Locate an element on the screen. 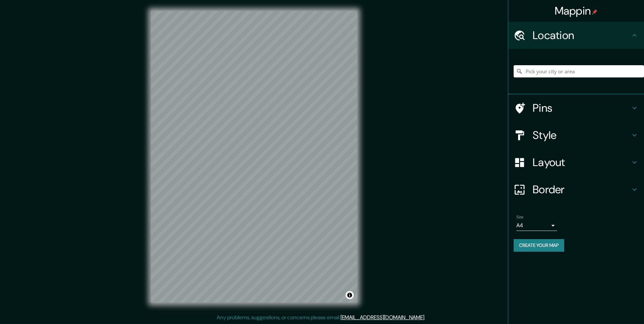 This screenshot has width=644, height=324. h4: Mappin is located at coordinates (577, 11).